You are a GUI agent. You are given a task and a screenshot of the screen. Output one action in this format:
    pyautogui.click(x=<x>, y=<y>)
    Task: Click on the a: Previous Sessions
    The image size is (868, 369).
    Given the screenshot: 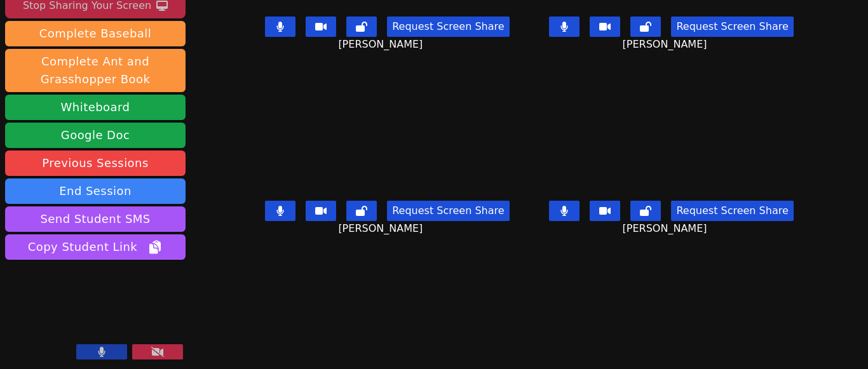 What is the action you would take?
    pyautogui.click(x=95, y=163)
    